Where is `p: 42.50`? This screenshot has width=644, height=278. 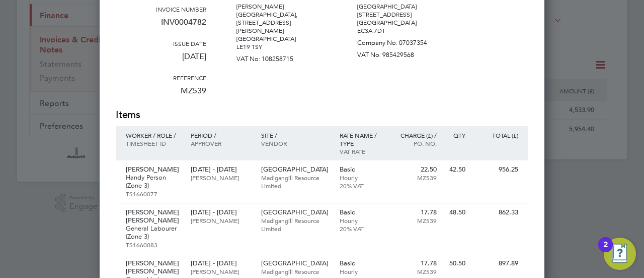
p: 42.50 is located at coordinates (456, 169).